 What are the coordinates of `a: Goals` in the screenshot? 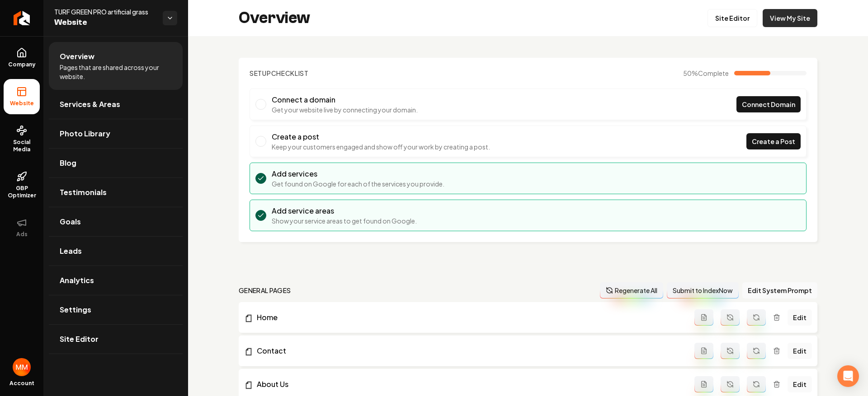 It's located at (116, 222).